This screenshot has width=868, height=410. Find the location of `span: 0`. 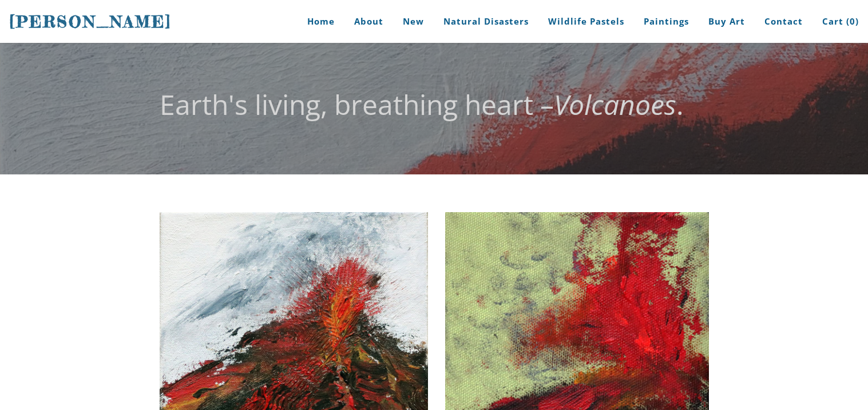

span: 0 is located at coordinates (852, 21).